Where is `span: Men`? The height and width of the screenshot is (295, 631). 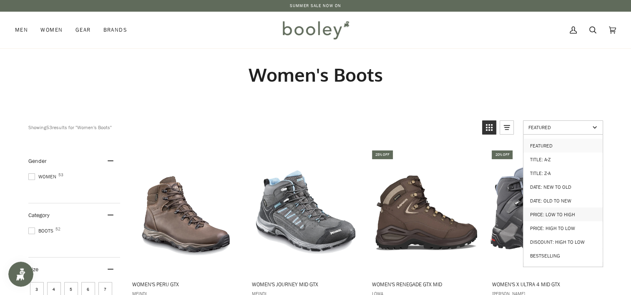 span: Men is located at coordinates (21, 30).